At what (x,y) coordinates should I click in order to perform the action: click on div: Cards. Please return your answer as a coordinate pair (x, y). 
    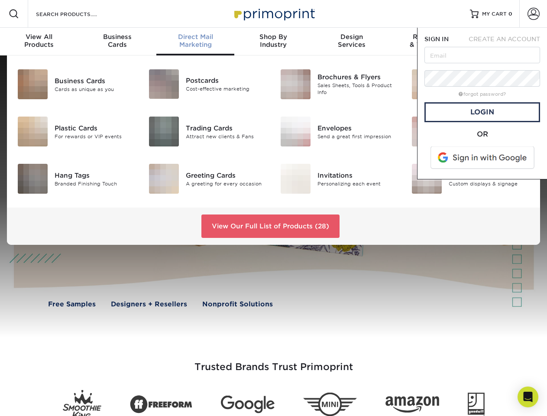
    Looking at the image, I should click on (117, 41).